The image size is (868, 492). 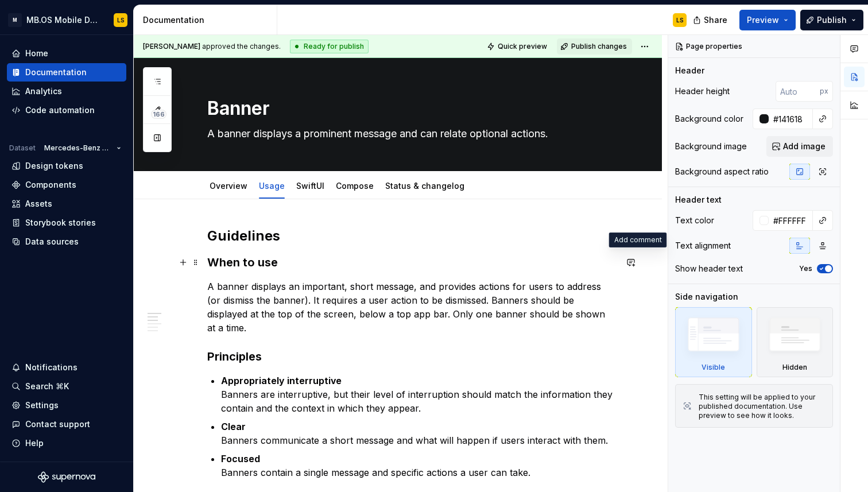 What do you see at coordinates (228, 186) in the screenshot?
I see `a: Overview` at bounding box center [228, 186].